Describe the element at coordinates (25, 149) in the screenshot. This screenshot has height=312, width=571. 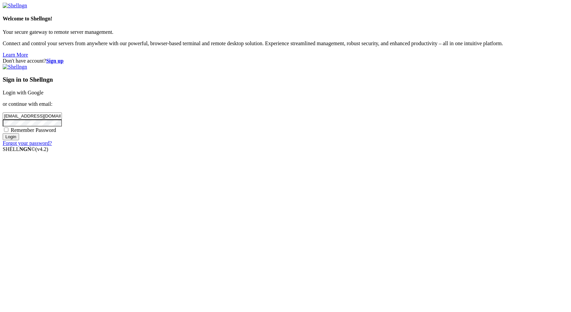
I see `b: NGN` at that location.